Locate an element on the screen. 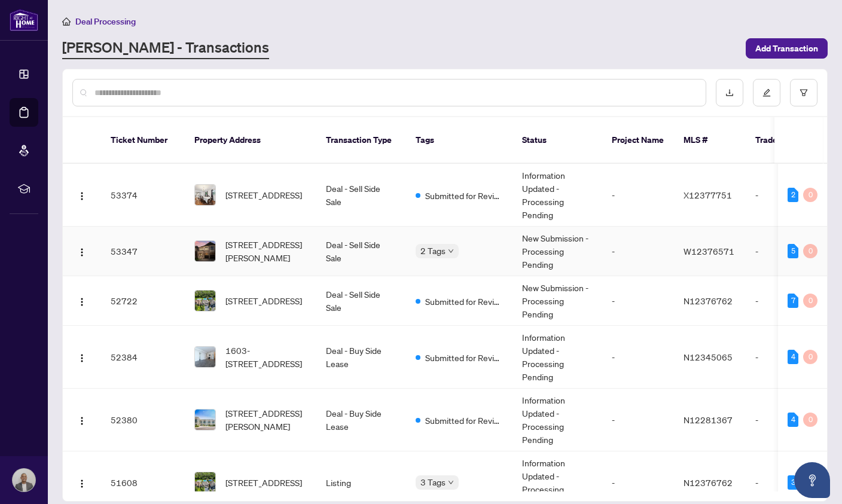 This screenshot has width=842, height=504. th: MLS # is located at coordinates (710, 141).